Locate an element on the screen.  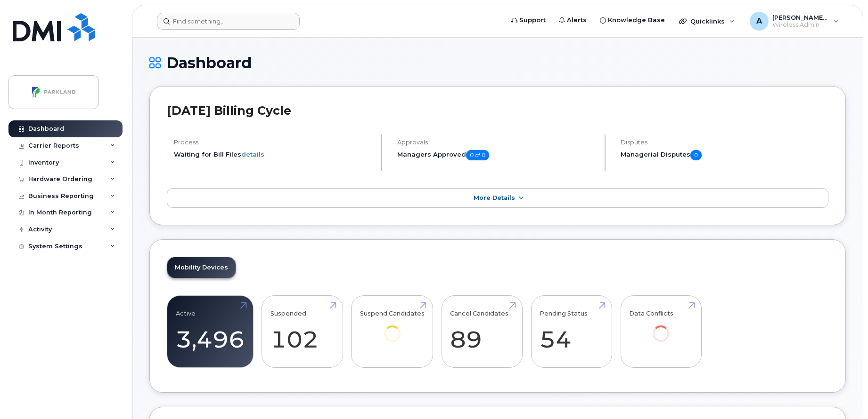
h5: Managers Approved is located at coordinates (496, 155).